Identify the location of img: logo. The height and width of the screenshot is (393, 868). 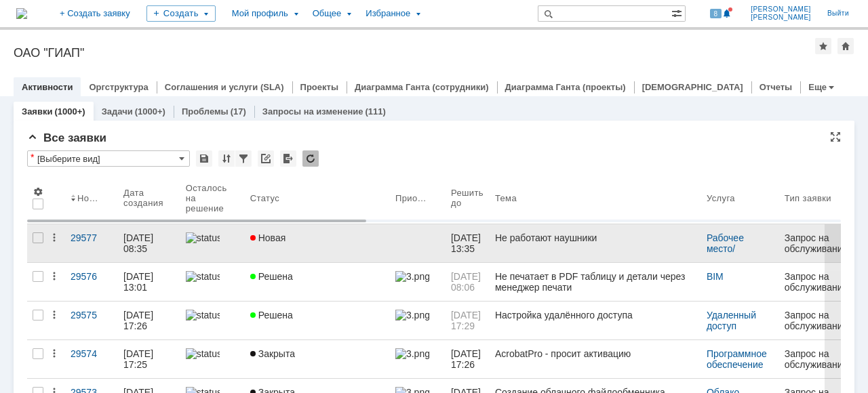
(21, 14).